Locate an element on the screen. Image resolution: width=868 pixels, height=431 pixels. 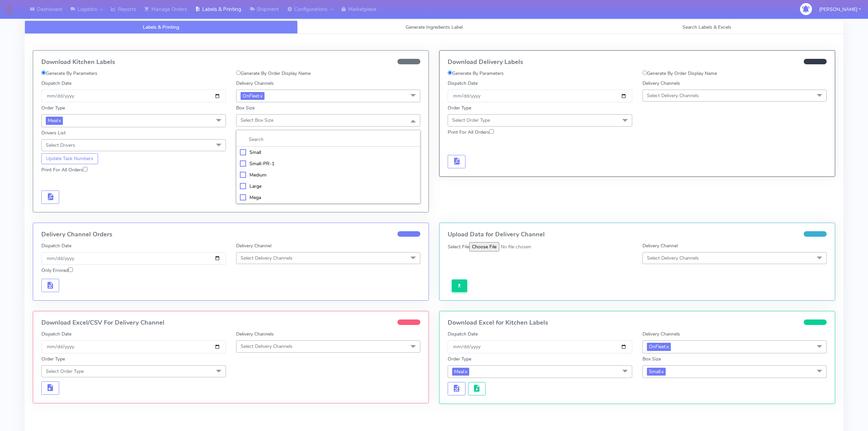
h4: Download Delivery Labels is located at coordinates (637, 62).